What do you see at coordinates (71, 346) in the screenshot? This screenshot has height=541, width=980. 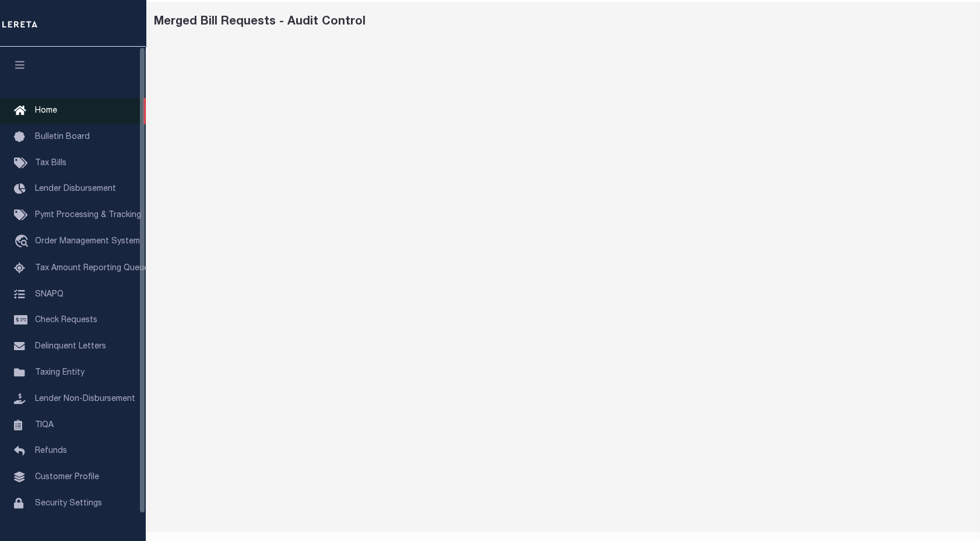 I see `span: Delinquent Letters` at bounding box center [71, 346].